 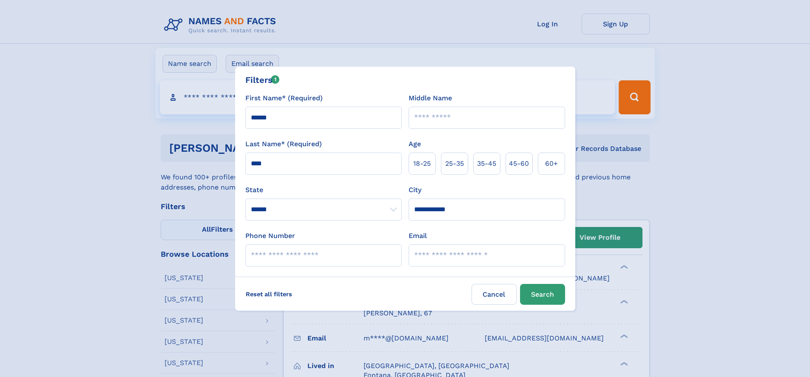 What do you see at coordinates (415, 144) in the screenshot?
I see `label: Age` at bounding box center [415, 144].